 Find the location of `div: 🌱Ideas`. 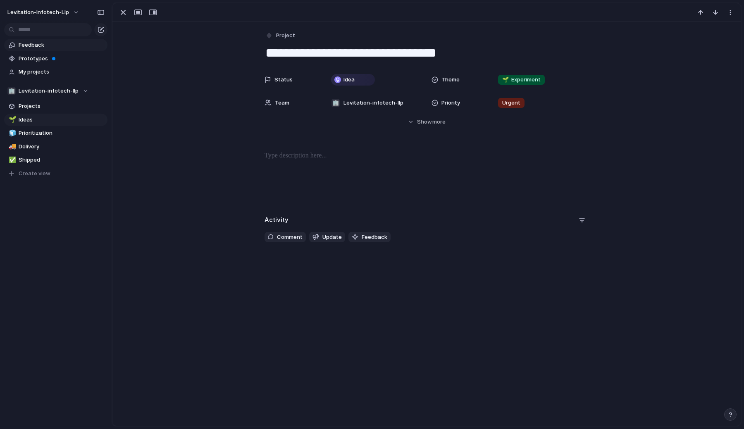

div: 🌱Ideas is located at coordinates (56, 120).